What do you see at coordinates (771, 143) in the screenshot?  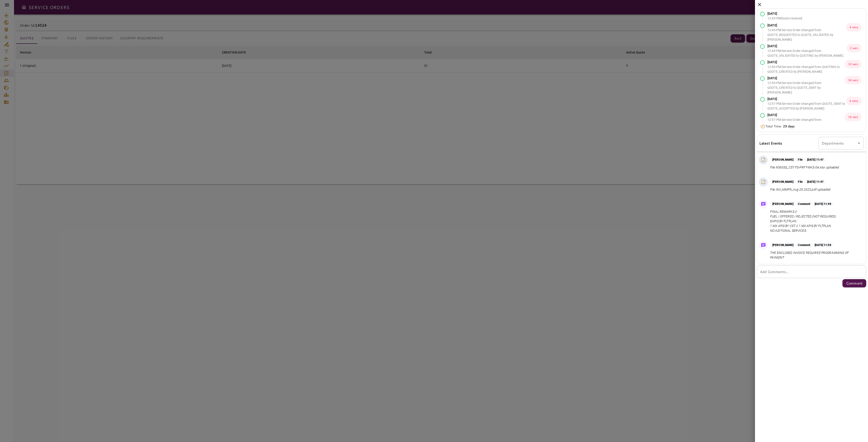 I see `h6: Latest Events` at bounding box center [771, 143].